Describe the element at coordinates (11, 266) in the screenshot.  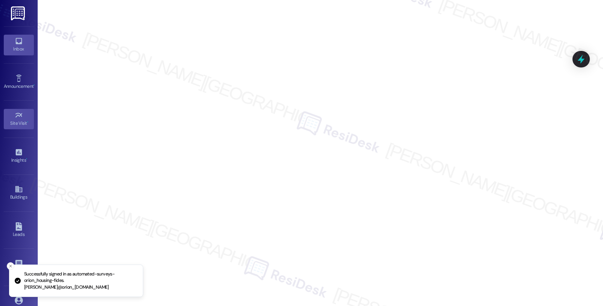
I see `button: Close toast` at that location.